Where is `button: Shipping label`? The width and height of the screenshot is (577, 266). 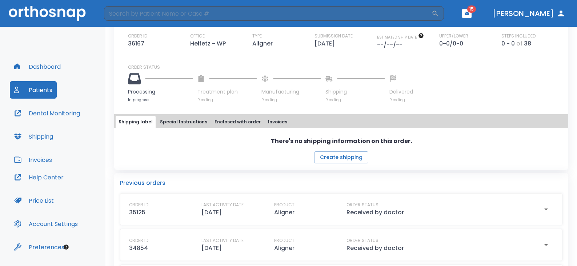 button: Shipping label is located at coordinates (136, 122).